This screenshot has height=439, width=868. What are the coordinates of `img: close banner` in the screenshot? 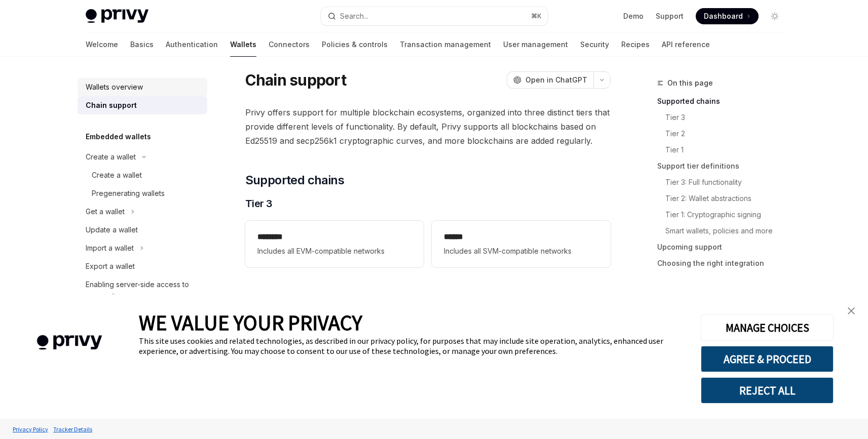 It's located at (851, 311).